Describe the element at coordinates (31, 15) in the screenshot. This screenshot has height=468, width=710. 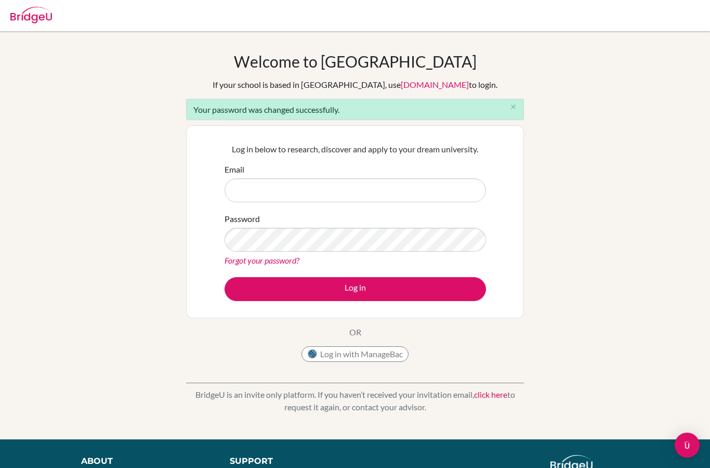
I see `img: Bridge-U` at that location.